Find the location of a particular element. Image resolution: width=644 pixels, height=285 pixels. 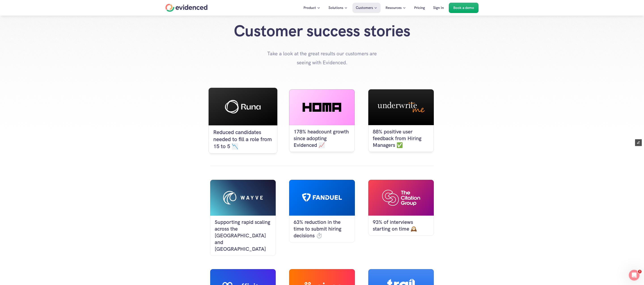

p: Product is located at coordinates (310, 8).